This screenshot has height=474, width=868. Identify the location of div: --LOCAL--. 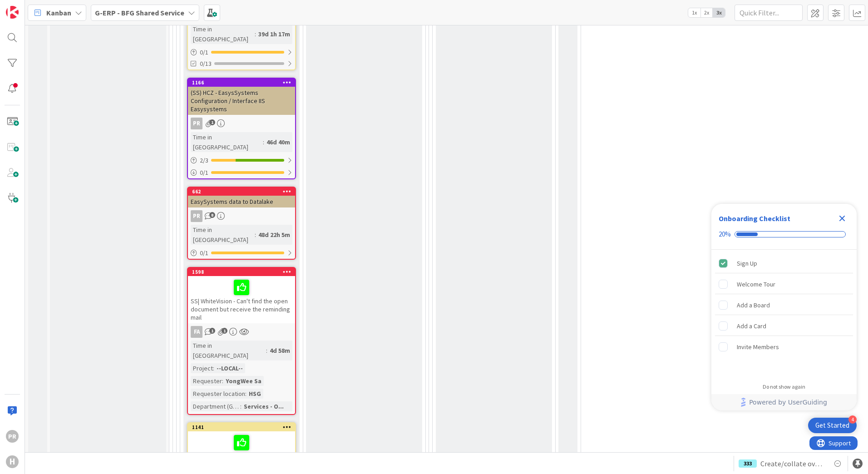
(230, 368).